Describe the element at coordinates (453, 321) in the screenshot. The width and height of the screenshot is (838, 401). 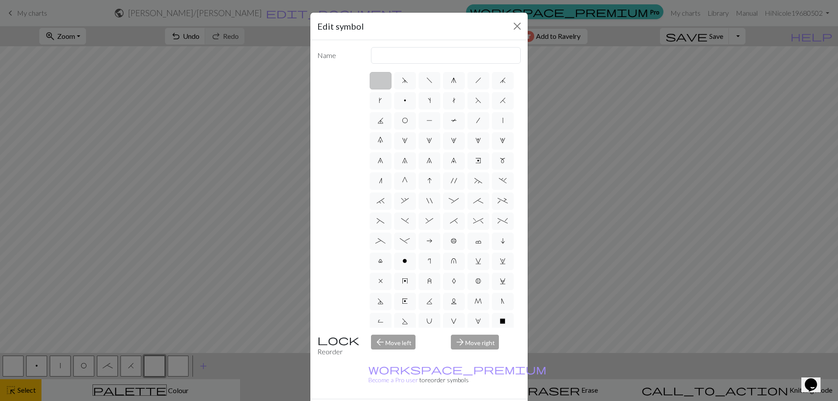
I see `span: V` at that location.